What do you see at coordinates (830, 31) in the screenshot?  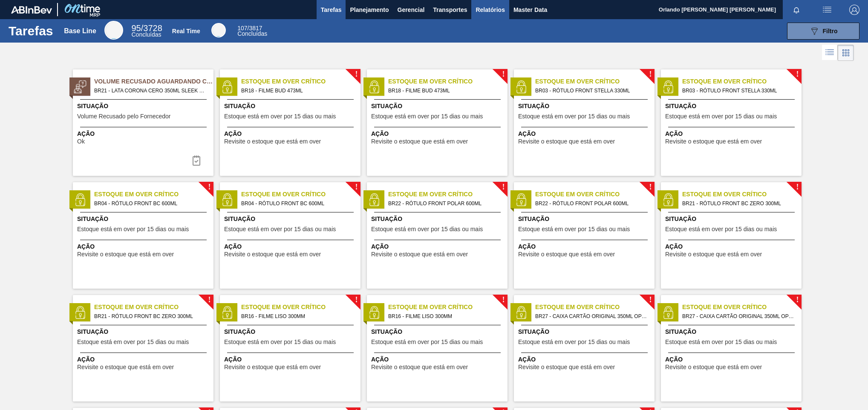 I see `span: Filtro` at bounding box center [830, 31].